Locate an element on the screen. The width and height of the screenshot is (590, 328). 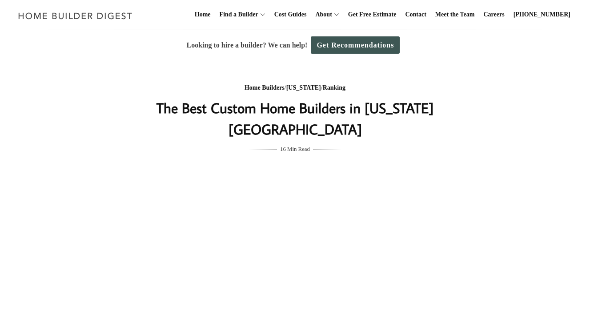
img: Home Builder Digest is located at coordinates (75, 16).